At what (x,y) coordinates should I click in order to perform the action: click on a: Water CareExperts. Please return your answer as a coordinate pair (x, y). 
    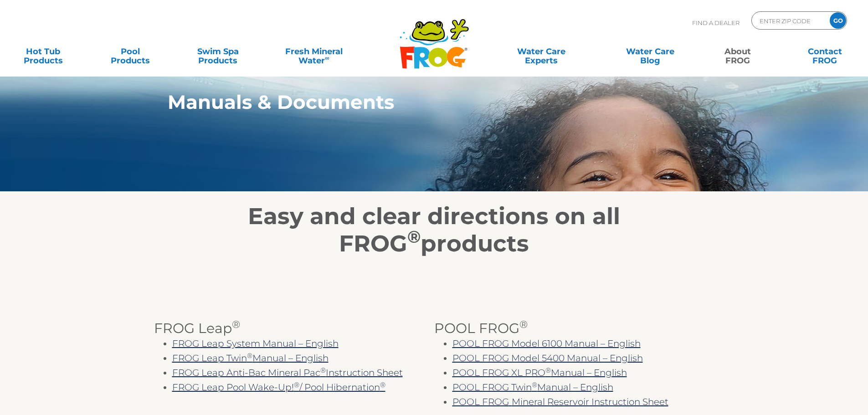
    Looking at the image, I should click on (542, 51).